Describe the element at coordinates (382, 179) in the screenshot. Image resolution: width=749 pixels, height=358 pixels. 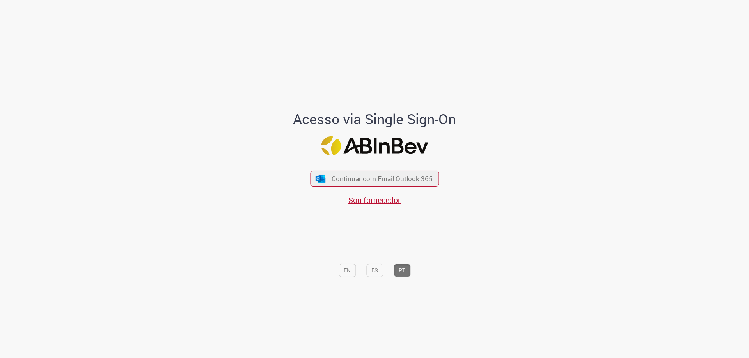
I see `span: Continuar com Email Outlook 365` at that location.